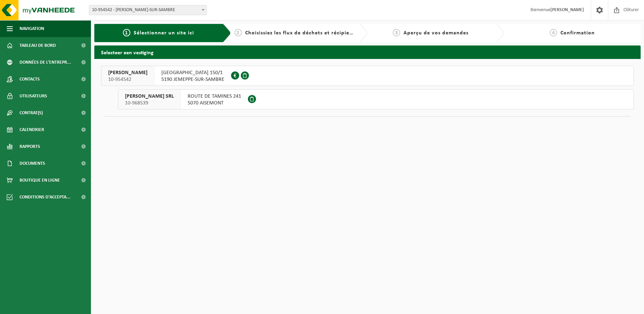 The width and height of the screenshot is (644, 314). Describe the element at coordinates (214, 103) in the screenshot. I see `span: 5070 AISEMONT` at that location.